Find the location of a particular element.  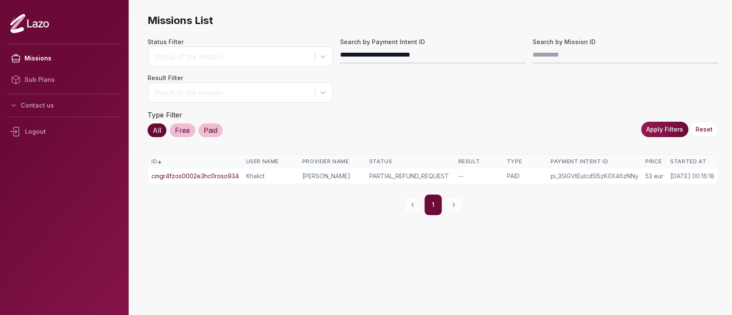

div: Type is located at coordinates (526, 162).